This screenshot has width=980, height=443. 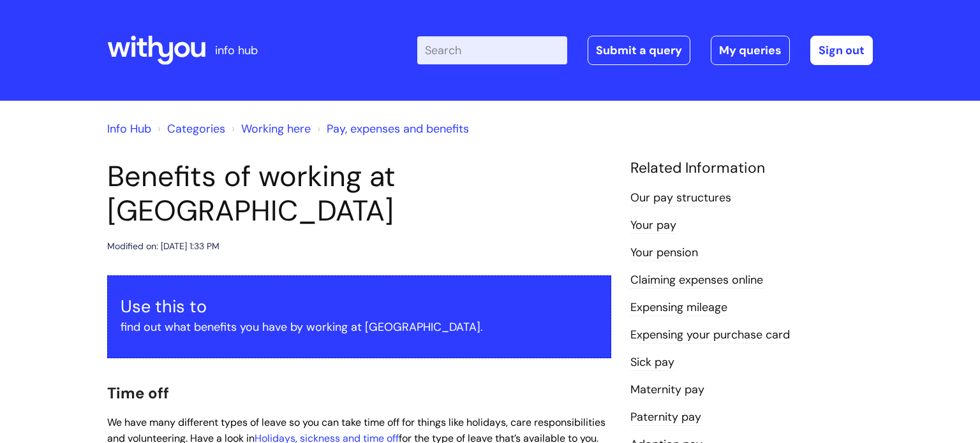 I want to click on a: Claiming expenses online, so click(x=697, y=281).